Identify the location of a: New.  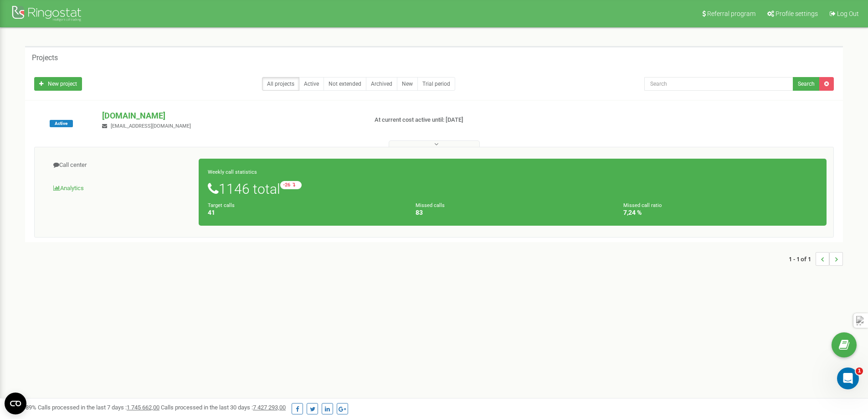
(408, 84).